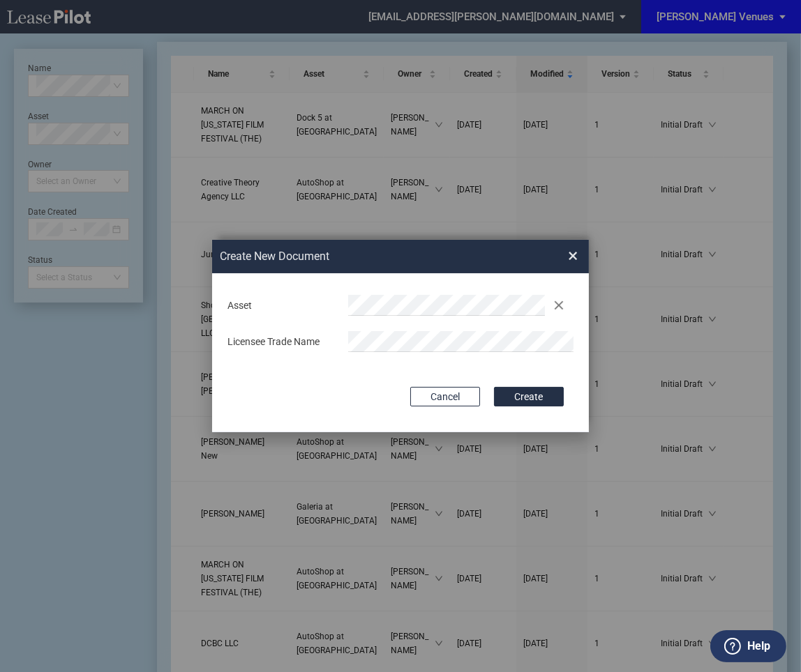 Image resolution: width=801 pixels, height=672 pixels. Describe the element at coordinates (280, 306) in the screenshot. I see `div: Asset` at that location.